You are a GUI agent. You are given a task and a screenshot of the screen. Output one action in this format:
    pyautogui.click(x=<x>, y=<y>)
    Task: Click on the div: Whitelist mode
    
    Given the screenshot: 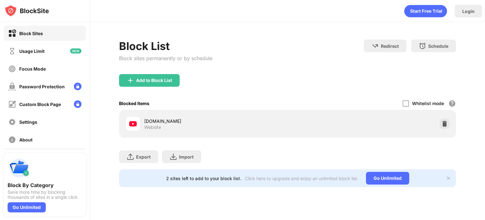 What is the action you would take?
    pyautogui.click(x=428, y=103)
    